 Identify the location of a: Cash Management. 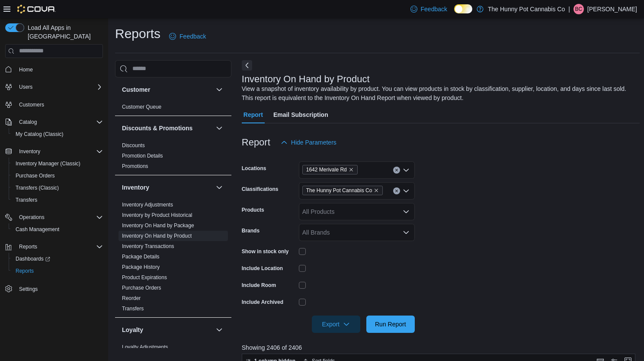
(37, 229).